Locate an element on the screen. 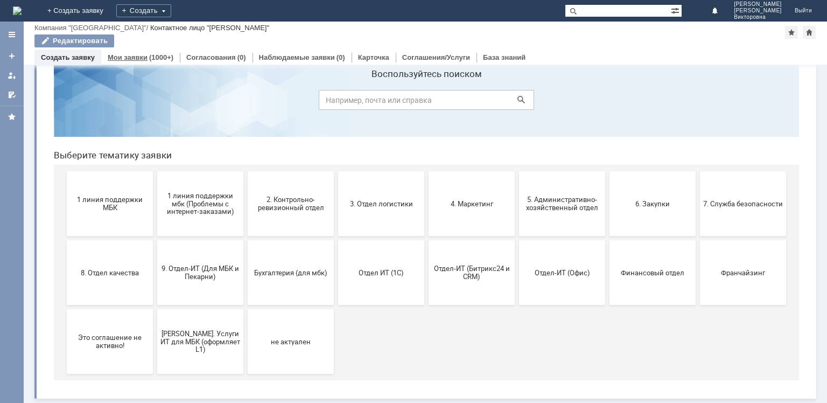 This screenshot has height=403, width=827. button: 1 линия поддержки мбк (Проблемы с интернет-заказами) is located at coordinates (155, 162).